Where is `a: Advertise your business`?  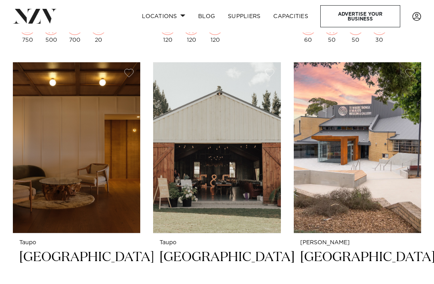
a: Advertise your business is located at coordinates (360, 16).